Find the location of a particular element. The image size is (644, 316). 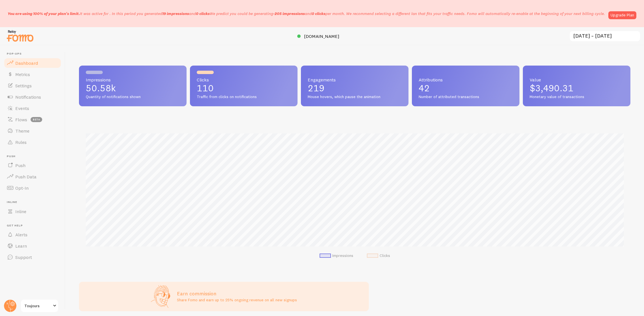

p: 110 is located at coordinates (244, 88).